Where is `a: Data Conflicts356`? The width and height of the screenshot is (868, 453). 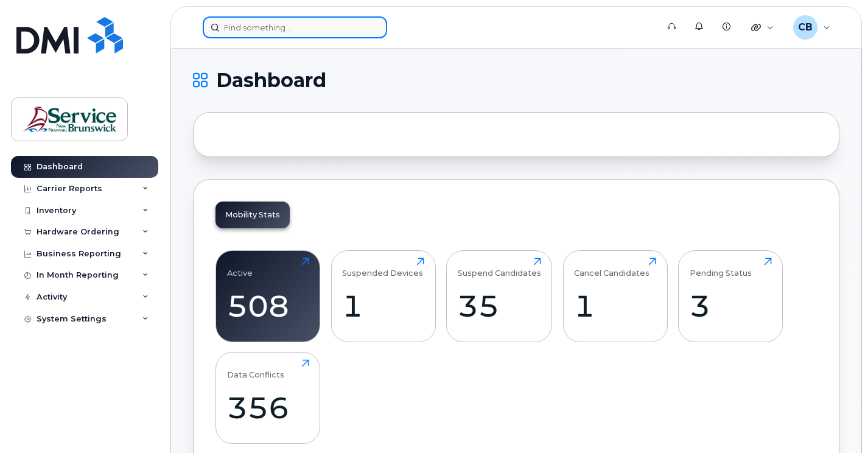 a: Data Conflicts356 is located at coordinates (268, 398).